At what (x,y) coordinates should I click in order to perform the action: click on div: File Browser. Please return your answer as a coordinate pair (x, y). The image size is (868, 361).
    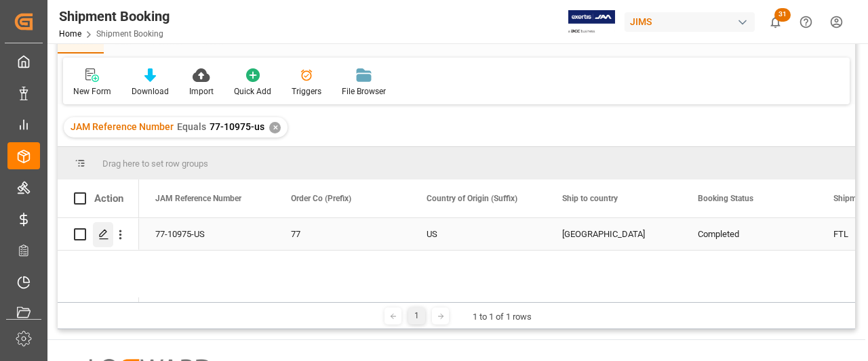
    Looking at the image, I should click on (364, 91).